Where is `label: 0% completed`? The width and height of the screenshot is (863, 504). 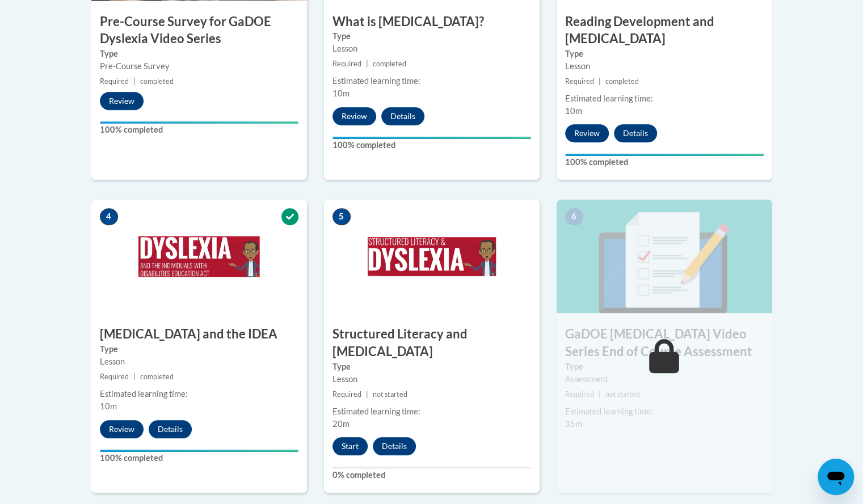
label: 0% completed is located at coordinates (432, 475).